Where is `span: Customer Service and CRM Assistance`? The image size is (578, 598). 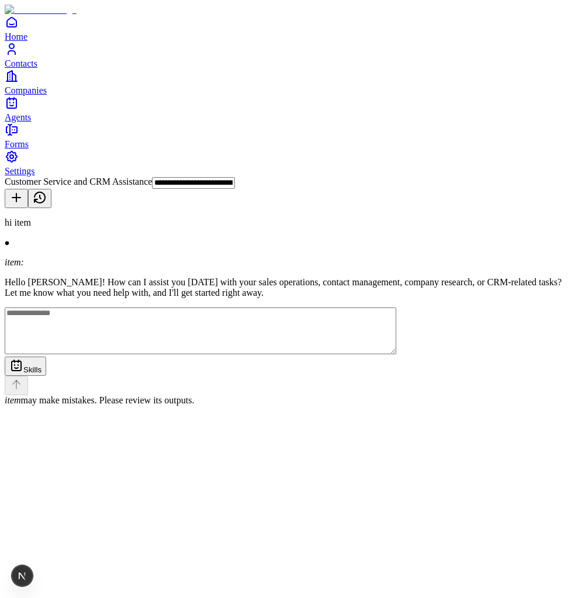 span: Customer Service and CRM Assistance is located at coordinates (78, 181).